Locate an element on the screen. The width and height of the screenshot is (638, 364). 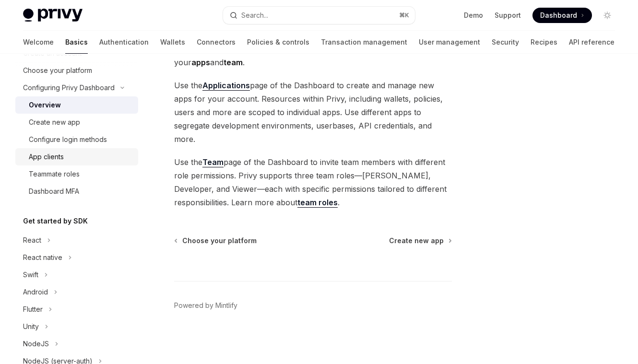
a: Transaction management is located at coordinates (364, 42).